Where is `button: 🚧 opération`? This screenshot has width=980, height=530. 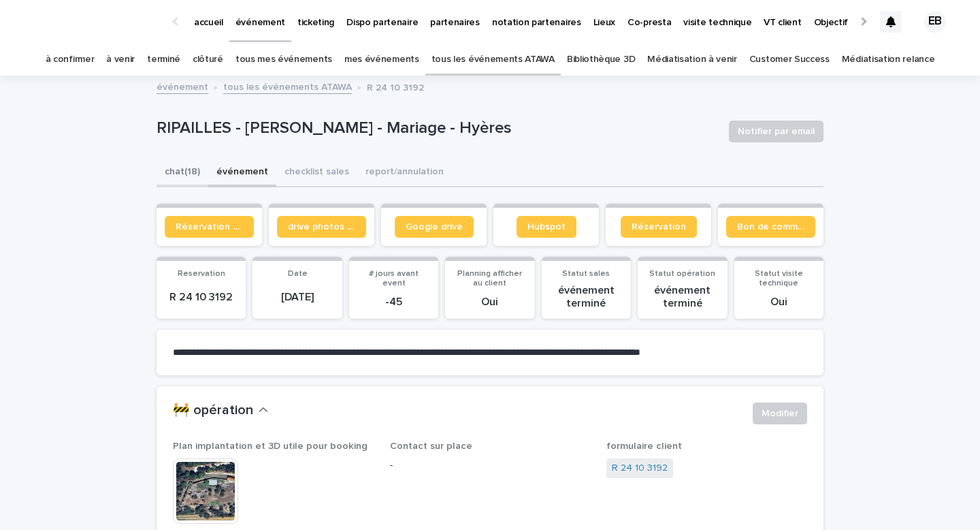
button: 🚧 opération is located at coordinates (220, 411).